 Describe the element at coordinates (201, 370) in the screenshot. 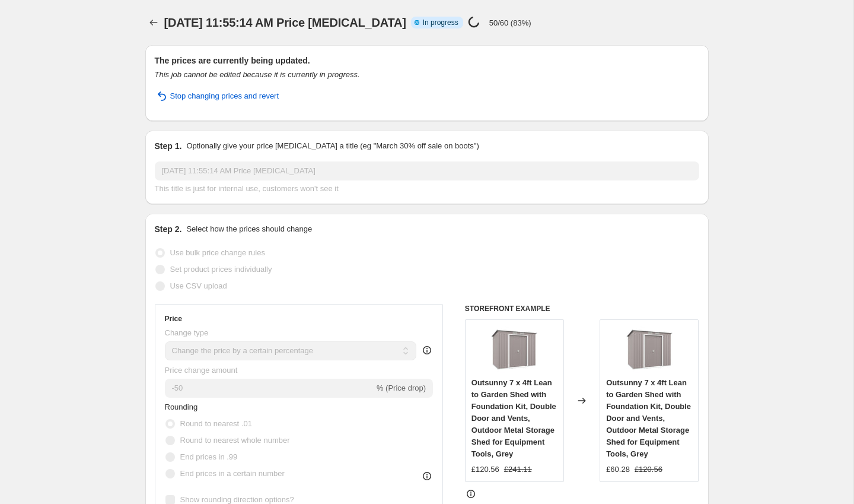

I see `span: Price change amount` at that location.